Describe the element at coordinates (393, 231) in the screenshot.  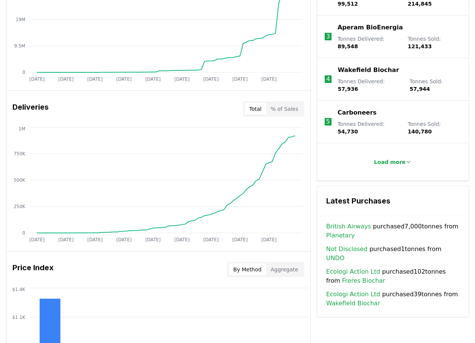
I see `span: purchased 7,000 tonnes from` at that location.